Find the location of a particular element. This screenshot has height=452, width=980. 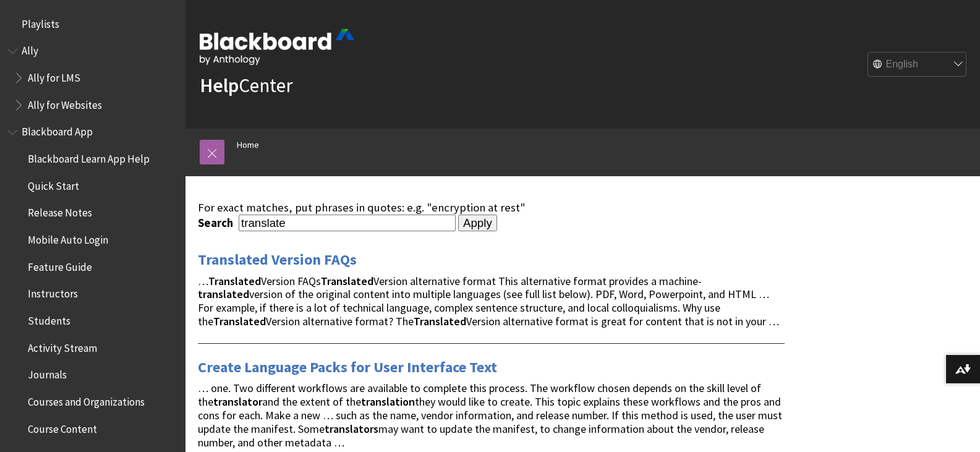

span: Playlists is located at coordinates (40, 21).